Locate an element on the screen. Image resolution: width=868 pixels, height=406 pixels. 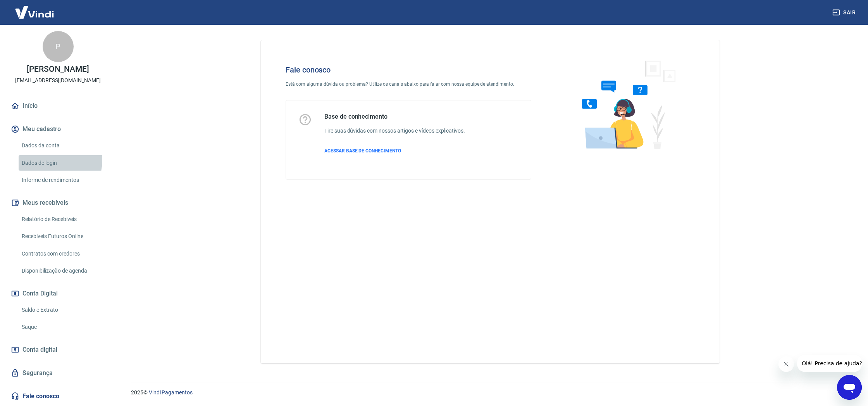
button: Sair is located at coordinates (844, 13).